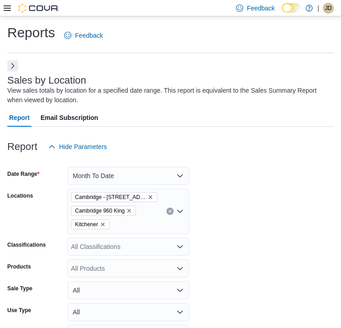 The width and height of the screenshot is (341, 328). What do you see at coordinates (19, 310) in the screenshot?
I see `label: Use Type` at bounding box center [19, 310].